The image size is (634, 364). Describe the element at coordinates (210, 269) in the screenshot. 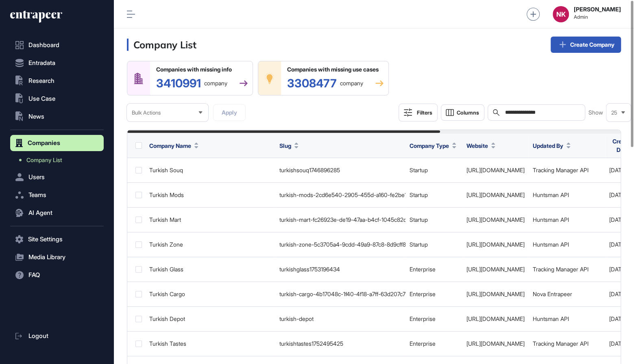

I see `div: Turkish Glass` at that location.